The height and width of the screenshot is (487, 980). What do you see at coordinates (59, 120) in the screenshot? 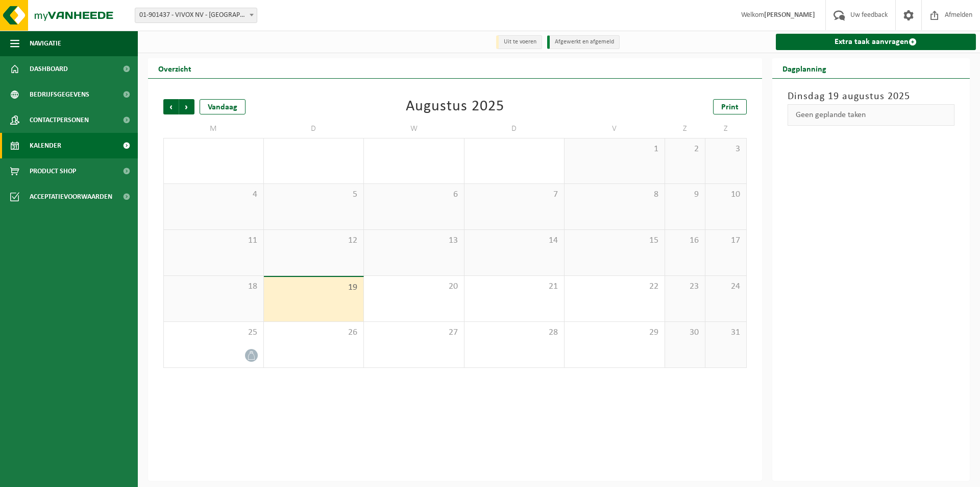
I see `span: Contactpersonen` at bounding box center [59, 120].